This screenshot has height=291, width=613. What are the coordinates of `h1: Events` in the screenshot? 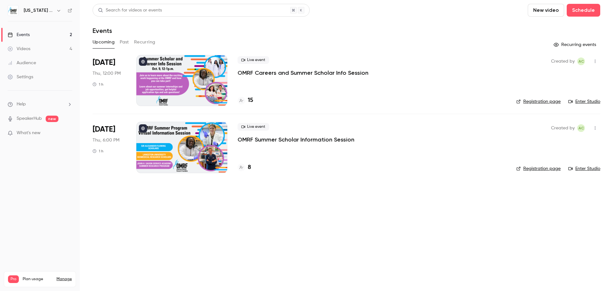 It's located at (102, 31).